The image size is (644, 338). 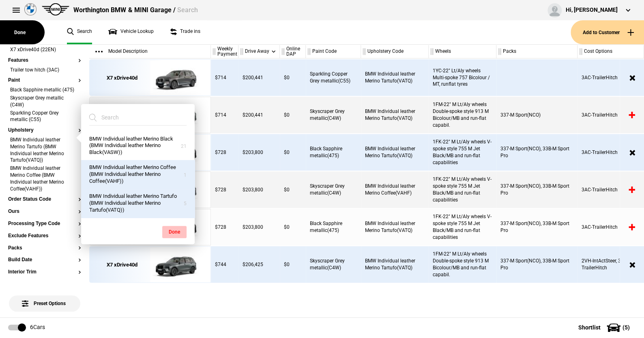 I want to click on img: bmw.png, so click(x=30, y=9).